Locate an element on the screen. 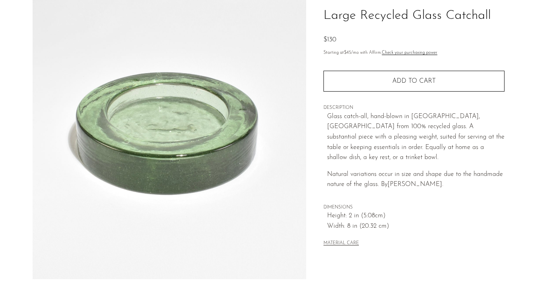 The height and width of the screenshot is (284, 554). span: DIMENSIONS is located at coordinates (414, 208).